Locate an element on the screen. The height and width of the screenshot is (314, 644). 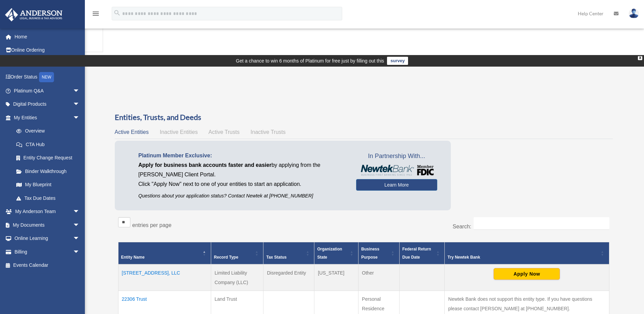
span: Organization State is located at coordinates (329, 252).